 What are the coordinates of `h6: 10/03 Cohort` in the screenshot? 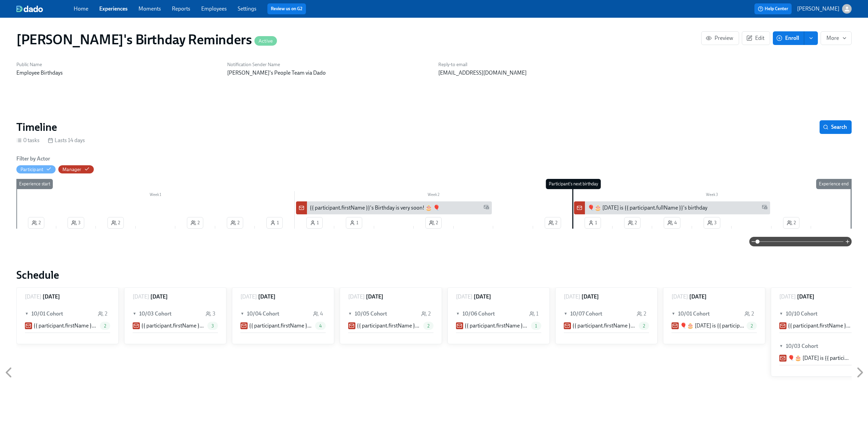 It's located at (802, 347).